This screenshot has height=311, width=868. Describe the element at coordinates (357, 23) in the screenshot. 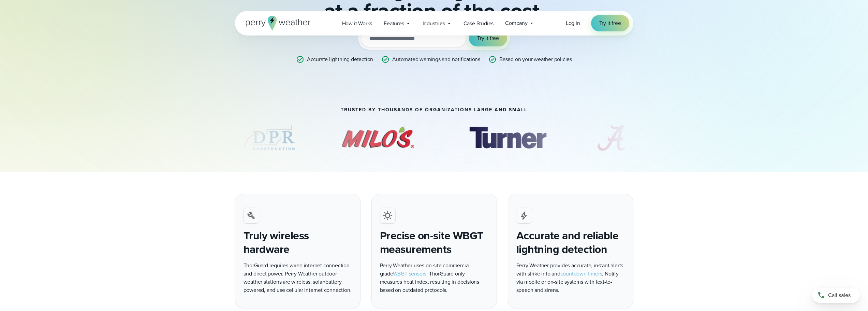

I see `a: How it Works` at that location.